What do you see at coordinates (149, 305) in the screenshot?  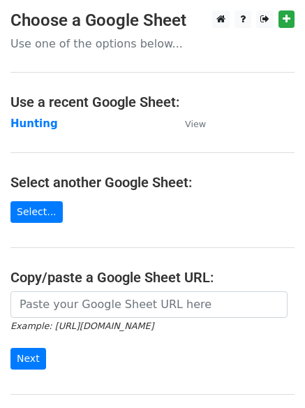 I see `input: Paste your Google Sheet URL here` at bounding box center [149, 305].